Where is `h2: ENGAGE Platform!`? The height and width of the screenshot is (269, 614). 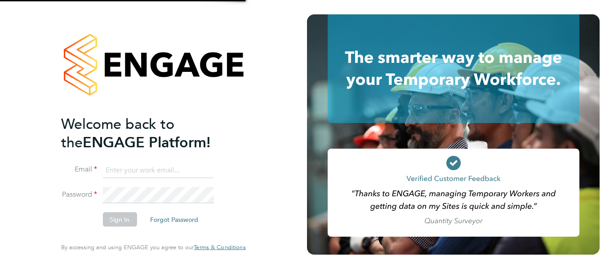 h2: ENGAGE Platform! is located at coordinates (149, 133).